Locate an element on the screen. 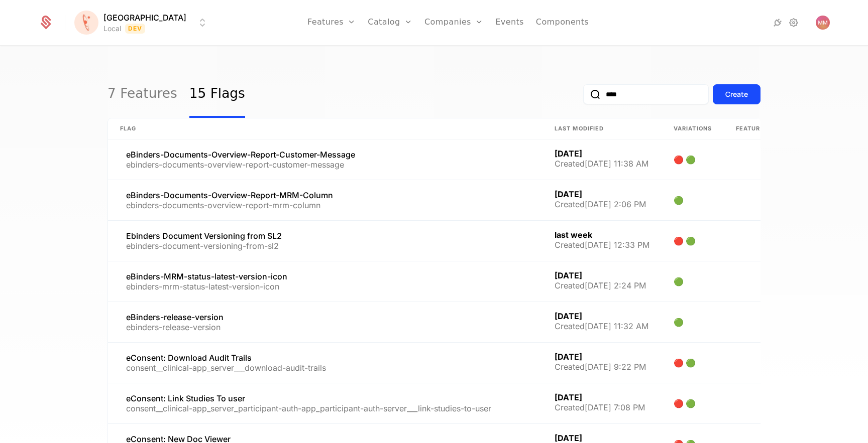 This screenshot has width=868, height=443. button: Select environment is located at coordinates (143, 22).